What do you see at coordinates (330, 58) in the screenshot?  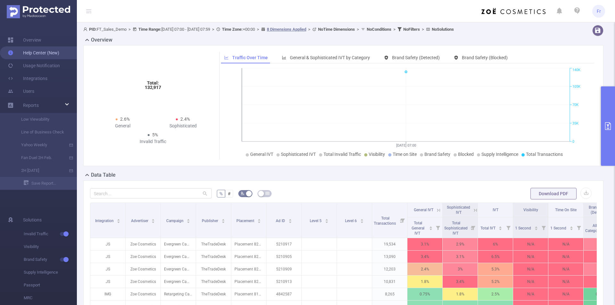 I see `span: General & Sophisticated IVT by Category` at bounding box center [330, 58].